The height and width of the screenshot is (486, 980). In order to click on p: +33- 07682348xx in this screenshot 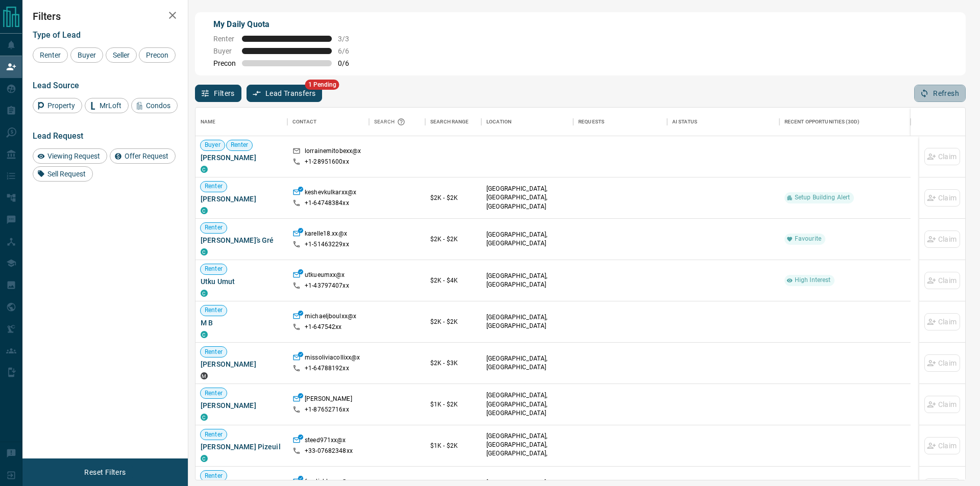, I will do `click(329, 451)`.